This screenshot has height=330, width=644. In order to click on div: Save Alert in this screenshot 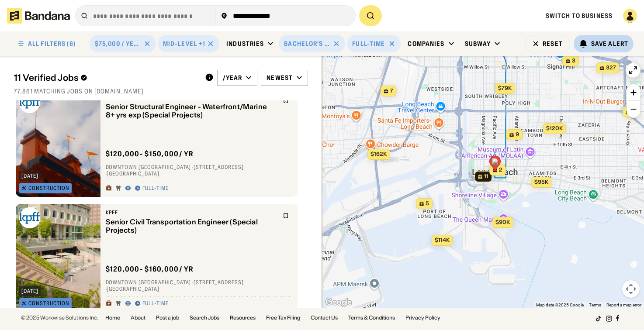, I will do `click(609, 44)`.